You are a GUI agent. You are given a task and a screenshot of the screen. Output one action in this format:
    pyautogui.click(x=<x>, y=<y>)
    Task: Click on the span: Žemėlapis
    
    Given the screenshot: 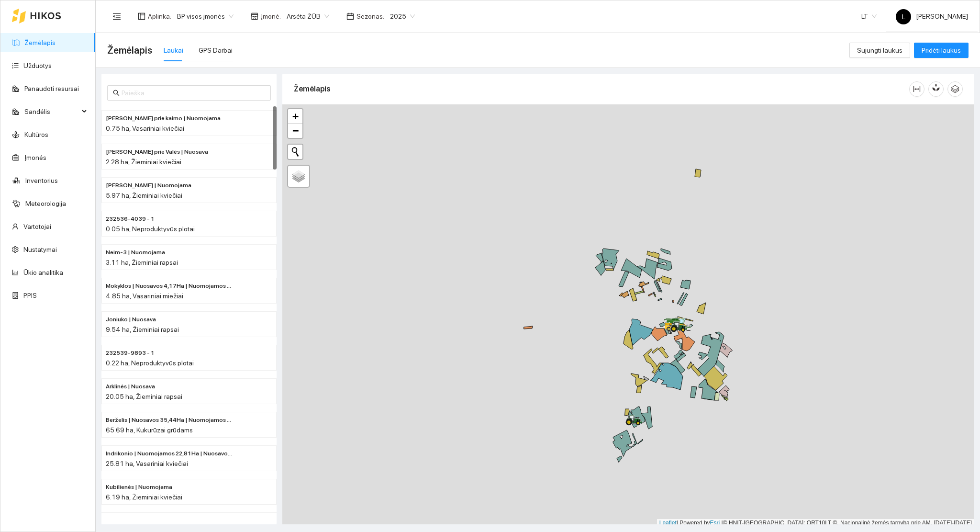 What is the action you would take?
    pyautogui.click(x=129, y=50)
    